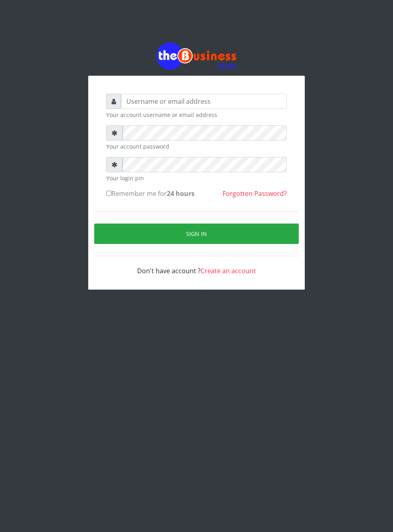 This screenshot has height=532, width=393. Describe the element at coordinates (108, 194) in the screenshot. I see `input: Remember me for24 hours` at that location.